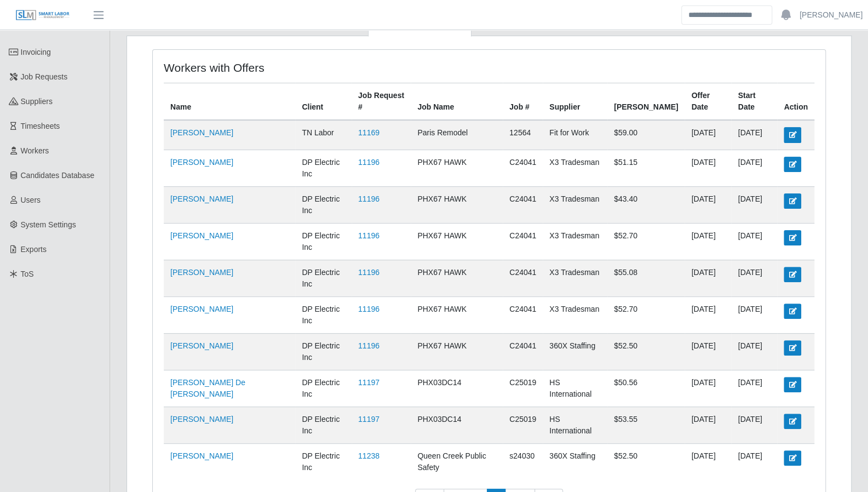 This screenshot has width=868, height=492. I want to click on h4: Workers with Offers, so click(294, 67).